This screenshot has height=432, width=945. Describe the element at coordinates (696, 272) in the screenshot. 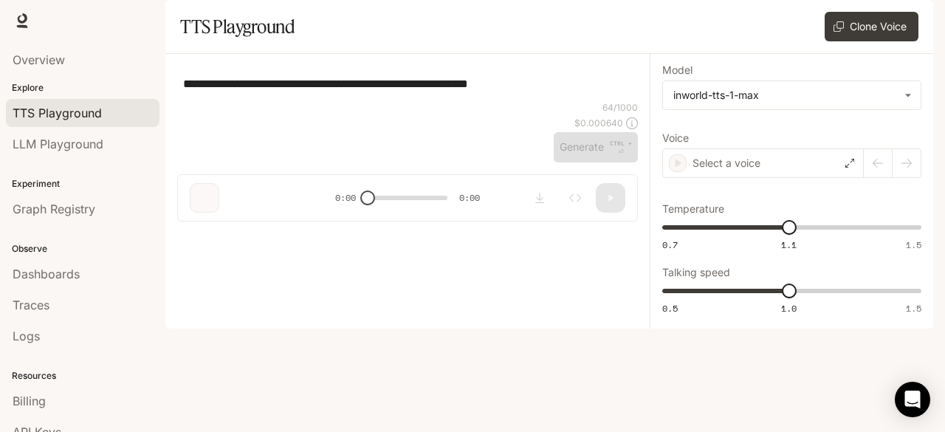

I see `p: Talking speed` at that location.